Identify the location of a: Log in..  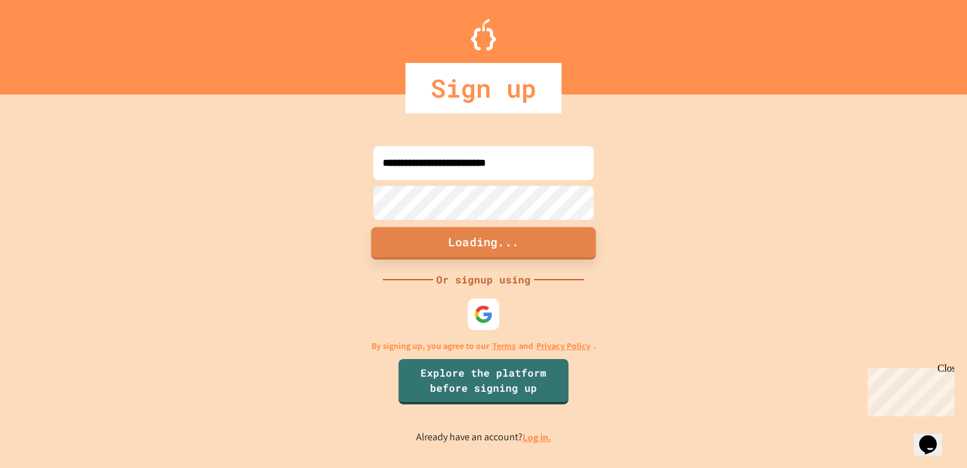
(537, 437).